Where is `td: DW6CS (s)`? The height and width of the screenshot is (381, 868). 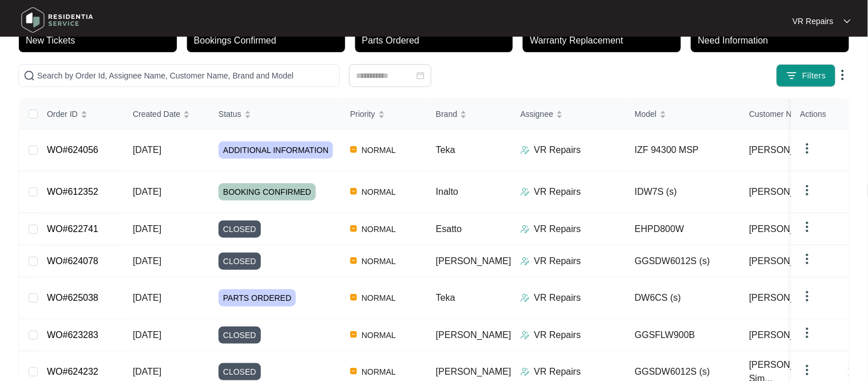 td: DW6CS (s) is located at coordinates (684, 298).